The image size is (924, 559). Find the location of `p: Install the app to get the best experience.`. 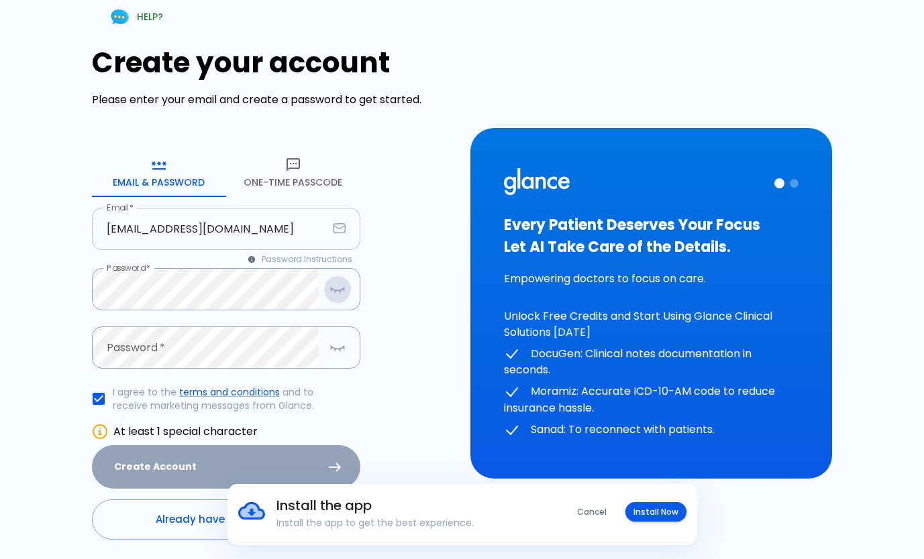

p: Install the app to get the best experience. is located at coordinates (405, 523).